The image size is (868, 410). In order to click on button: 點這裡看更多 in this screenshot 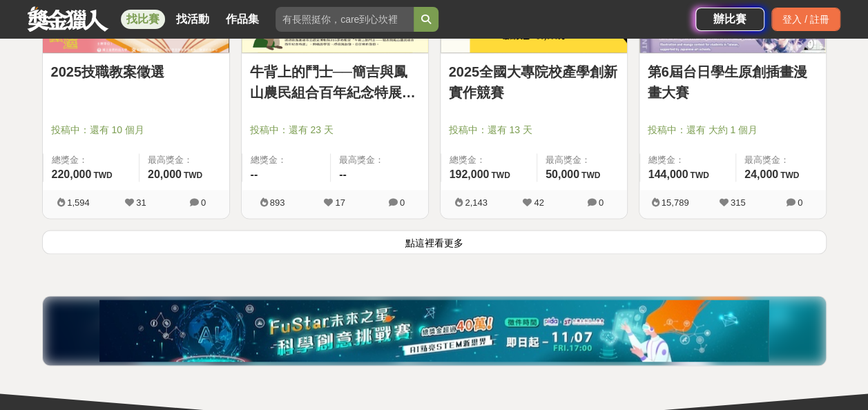, I will do `click(434, 242)`.